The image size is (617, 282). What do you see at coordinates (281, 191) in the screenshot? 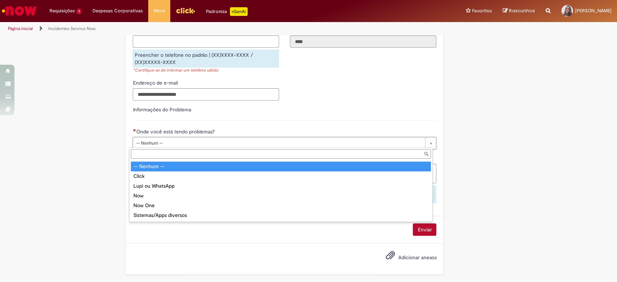
I see `ul: Onde você está tendo problemas?` at bounding box center [281, 191].